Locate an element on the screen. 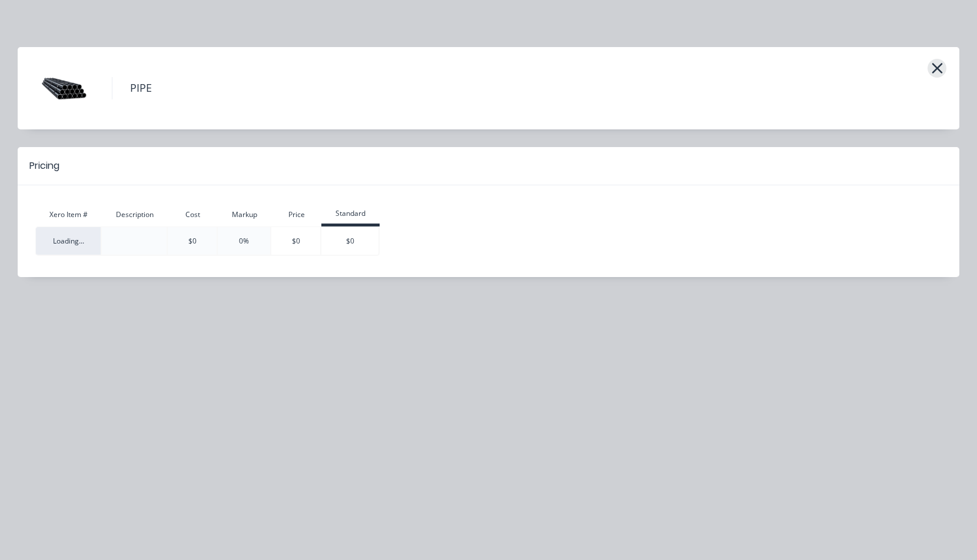  img: PIPE is located at coordinates (64, 88).